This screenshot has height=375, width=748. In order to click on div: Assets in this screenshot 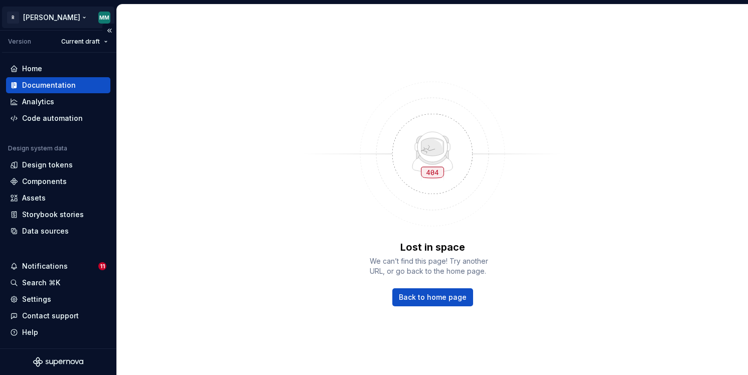, I will do `click(34, 198)`.